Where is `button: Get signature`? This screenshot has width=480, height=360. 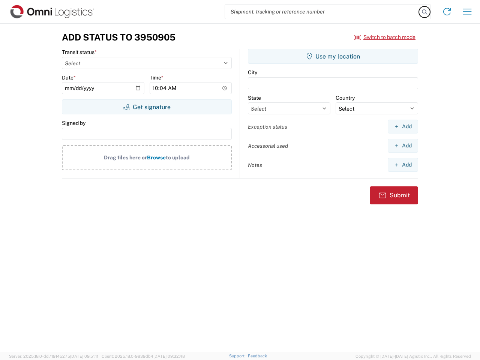 button: Get signature is located at coordinates (147, 107).